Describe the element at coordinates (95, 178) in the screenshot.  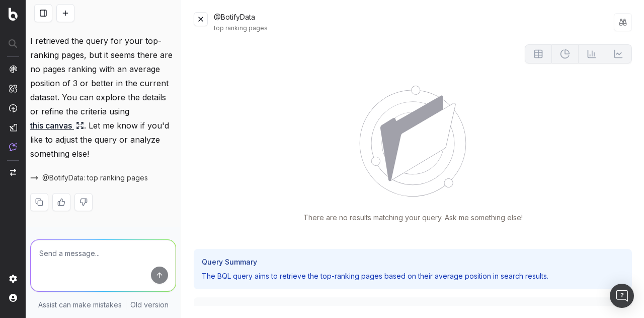
I see `span: @BotifyData: top ranking pages` at that location.